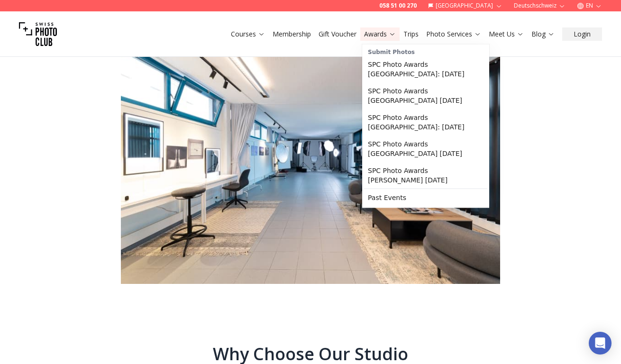 The height and width of the screenshot is (364, 621). What do you see at coordinates (411, 34) in the screenshot?
I see `button: Trips` at bounding box center [411, 34].